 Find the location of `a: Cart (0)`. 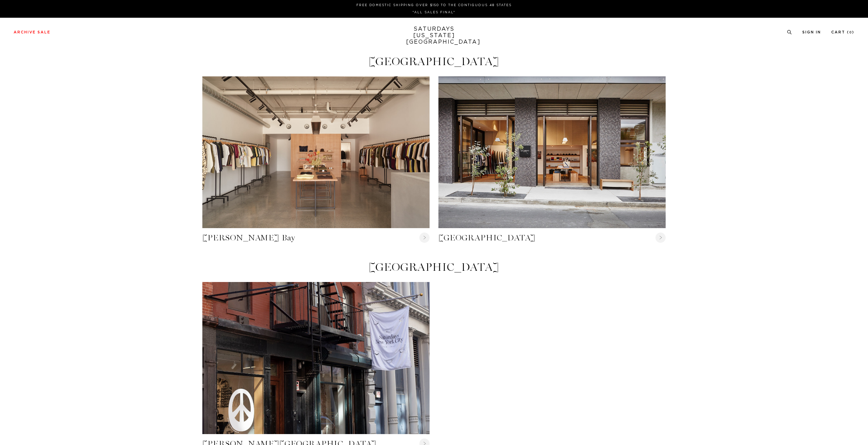

a: Cart (0) is located at coordinates (843, 32).